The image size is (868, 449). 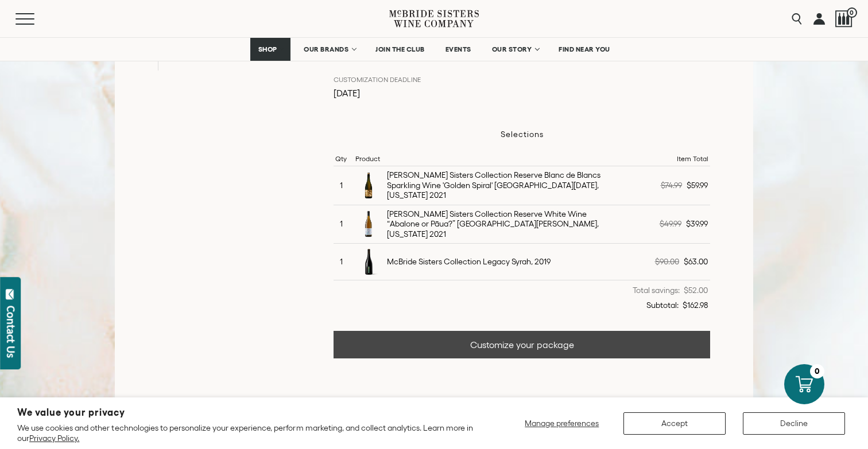 What do you see at coordinates (11, 332) in the screenshot?
I see `div: Contact Us` at bounding box center [11, 332].